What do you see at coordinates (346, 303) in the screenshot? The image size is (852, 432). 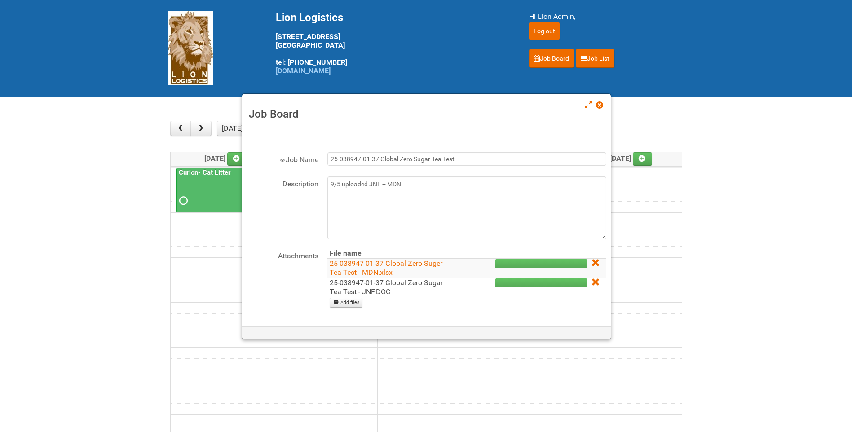 I see `a: Add files` at bounding box center [346, 303].